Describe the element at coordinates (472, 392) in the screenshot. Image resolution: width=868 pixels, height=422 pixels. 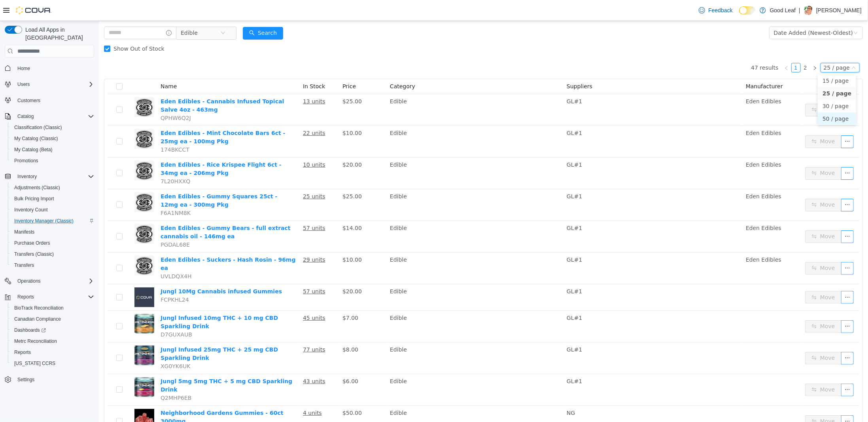
I see `span: NG` at that location.